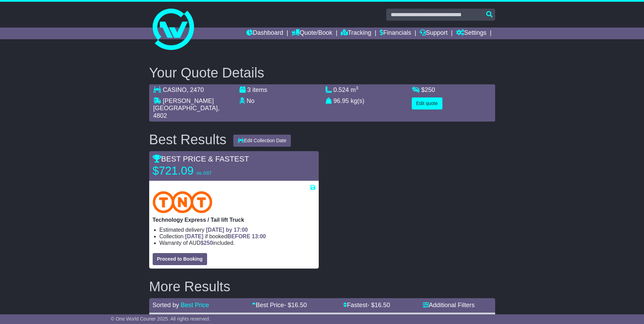  Describe the element at coordinates (356, 34) in the screenshot. I see `a: Tracking` at that location.